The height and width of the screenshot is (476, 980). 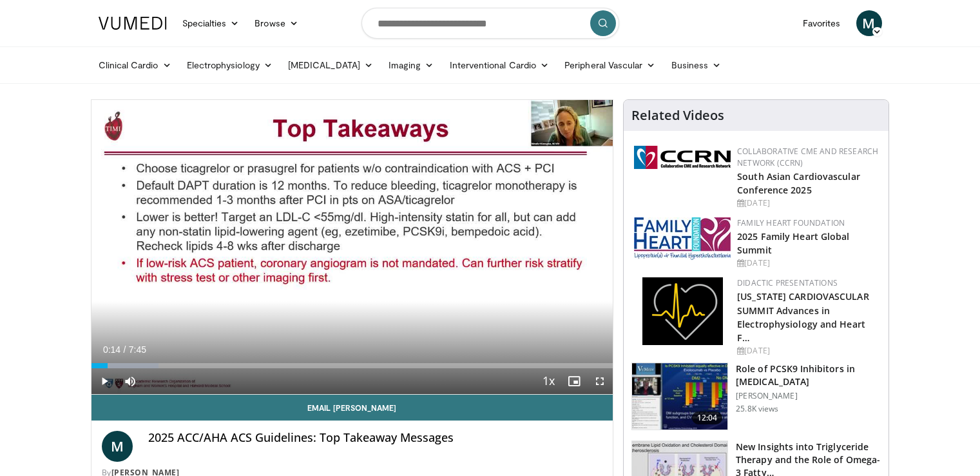 I want to click on img: VuMedi Logo, so click(x=133, y=23).